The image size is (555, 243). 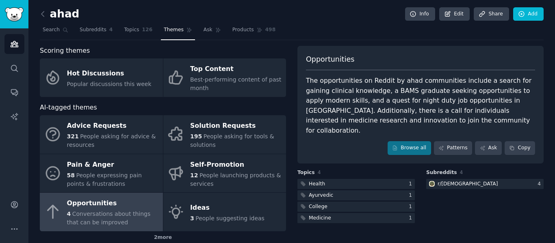 What do you see at coordinates (519, 148) in the screenshot?
I see `button: Copy` at bounding box center [519, 148].